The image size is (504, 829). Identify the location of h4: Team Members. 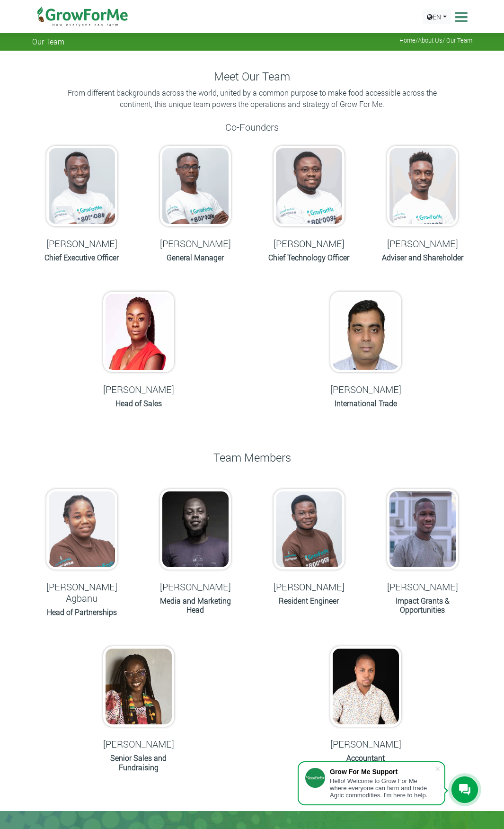
(252, 458).